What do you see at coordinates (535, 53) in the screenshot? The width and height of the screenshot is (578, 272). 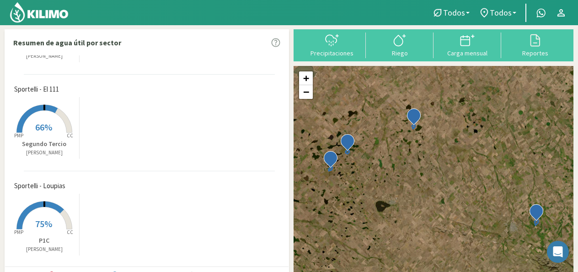 I see `div: Reportes` at bounding box center [535, 53].